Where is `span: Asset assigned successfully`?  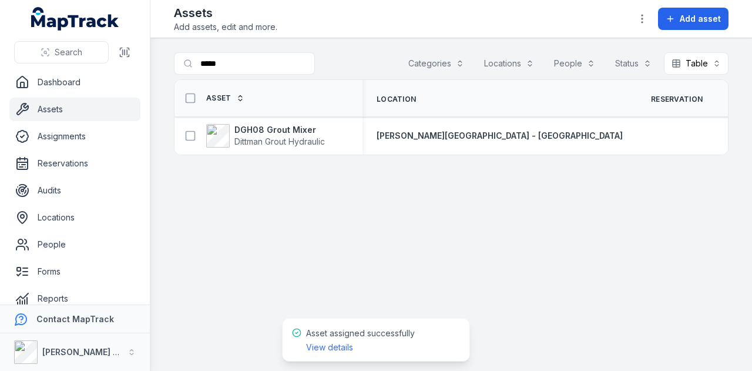
span: Asset assigned successfully is located at coordinates (360, 340).